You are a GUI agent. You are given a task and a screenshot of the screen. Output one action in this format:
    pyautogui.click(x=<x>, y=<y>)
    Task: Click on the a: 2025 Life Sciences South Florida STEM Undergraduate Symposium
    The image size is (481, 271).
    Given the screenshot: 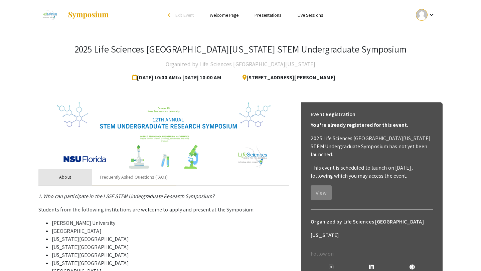 What is the action you would take?
    pyautogui.click(x=74, y=15)
    